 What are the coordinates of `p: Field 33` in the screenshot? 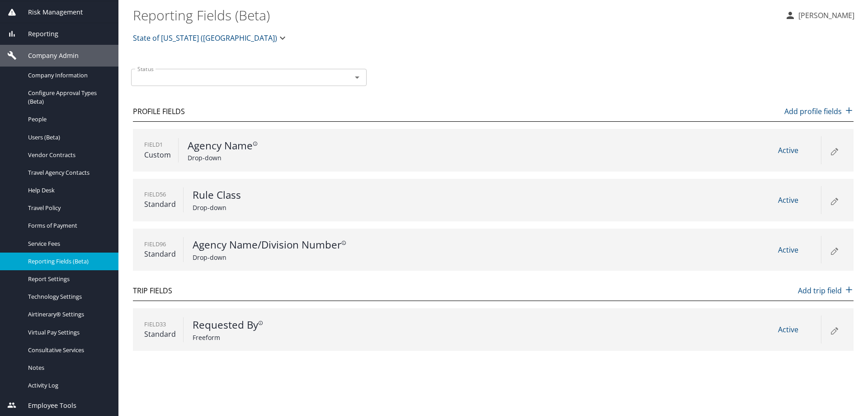 It's located at (160, 324).